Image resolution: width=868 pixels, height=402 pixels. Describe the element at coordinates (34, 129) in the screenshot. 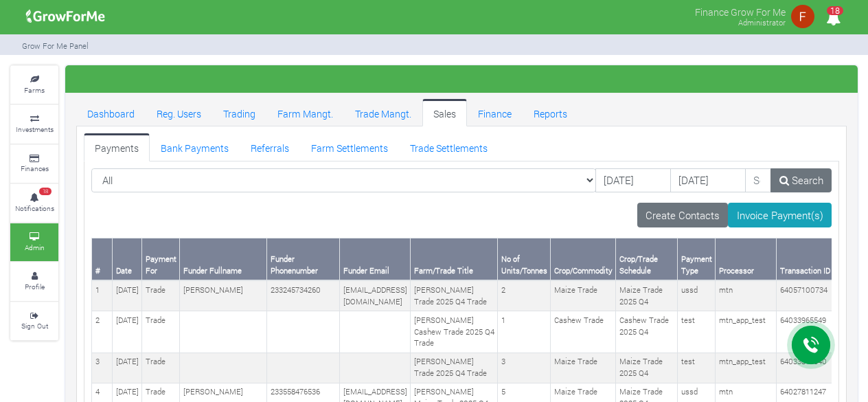

I see `small: Investments` at that location.